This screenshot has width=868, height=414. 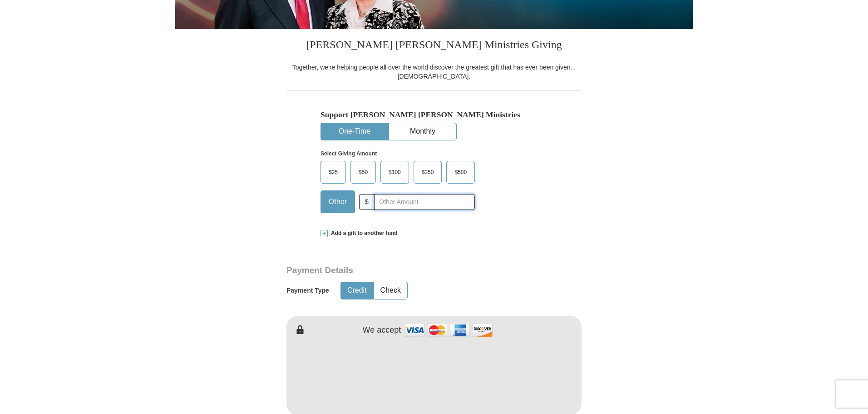 I want to click on span: $250, so click(x=428, y=172).